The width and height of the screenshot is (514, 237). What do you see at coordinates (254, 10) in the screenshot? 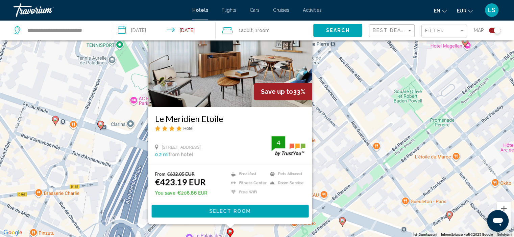
I see `a: Cars` at bounding box center [254, 10].